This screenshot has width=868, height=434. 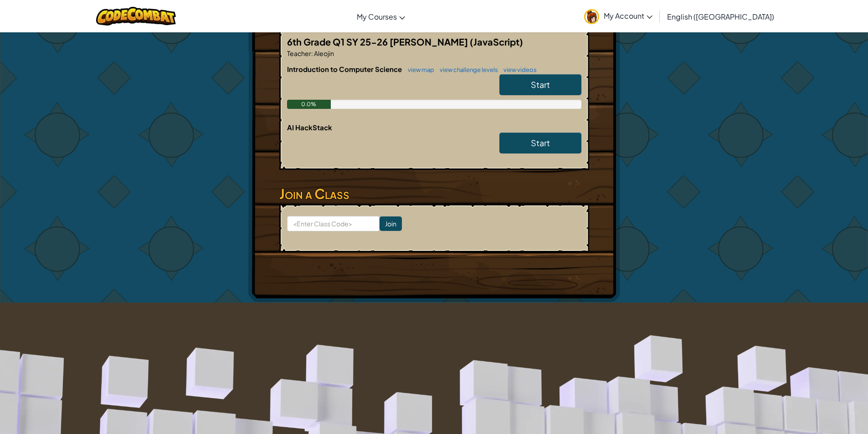 I want to click on a: Start, so click(x=540, y=143).